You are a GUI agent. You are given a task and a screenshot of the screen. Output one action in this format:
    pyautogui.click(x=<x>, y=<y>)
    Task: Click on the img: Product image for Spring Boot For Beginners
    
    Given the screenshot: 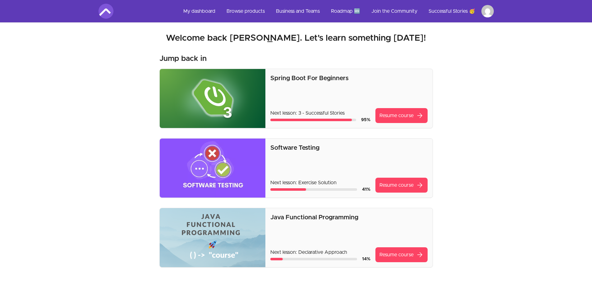 What is the action you would take?
    pyautogui.click(x=213, y=99)
    